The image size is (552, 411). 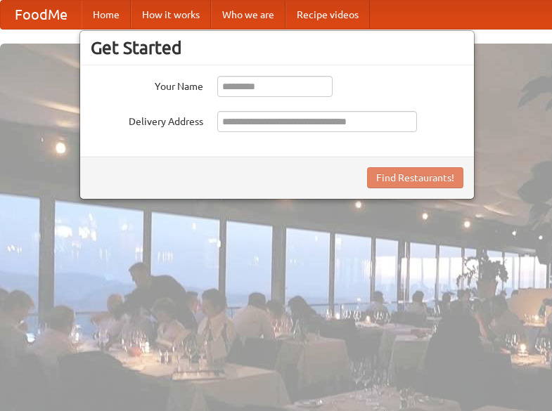 What do you see at coordinates (171, 15) in the screenshot?
I see `a: How it works` at bounding box center [171, 15].